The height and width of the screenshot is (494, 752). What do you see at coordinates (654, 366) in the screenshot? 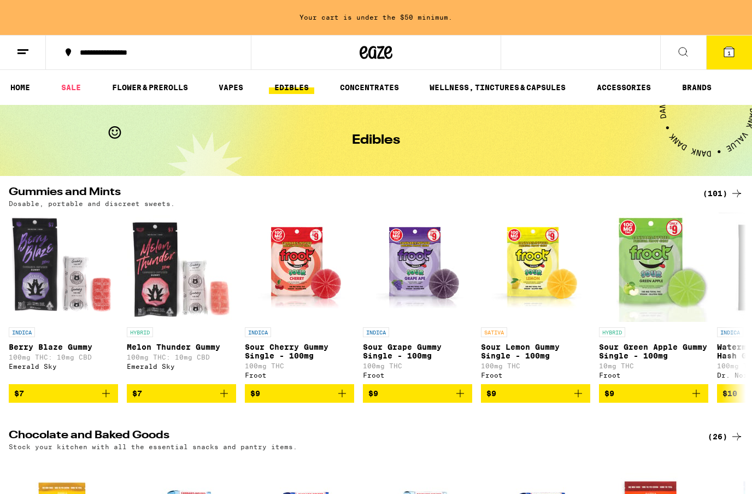
I see `p: 10mg THC` at bounding box center [654, 366].